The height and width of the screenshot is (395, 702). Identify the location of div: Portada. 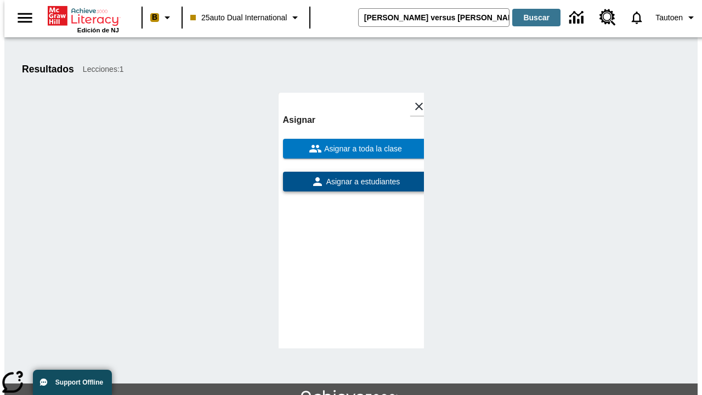
(83, 19).